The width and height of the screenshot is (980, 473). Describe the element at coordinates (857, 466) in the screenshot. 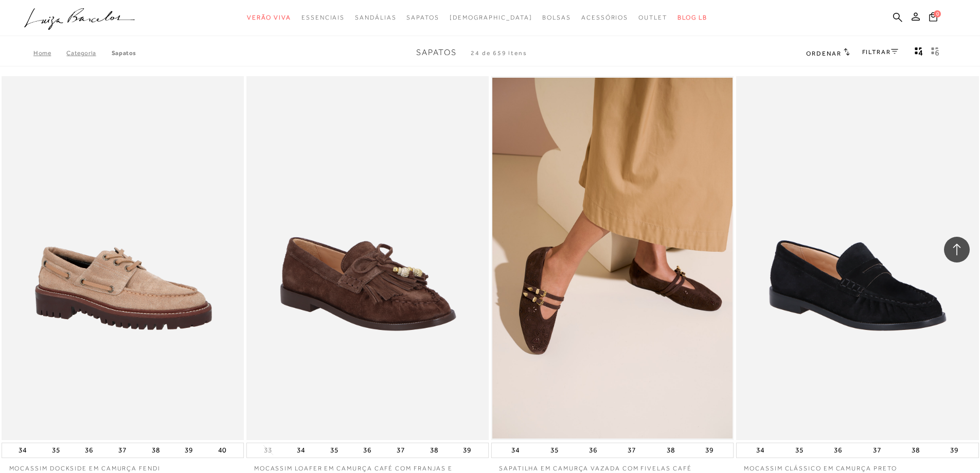

I see `a: MOCASSIM CLÁSSICO EM CAMURÇA PRETO` at that location.